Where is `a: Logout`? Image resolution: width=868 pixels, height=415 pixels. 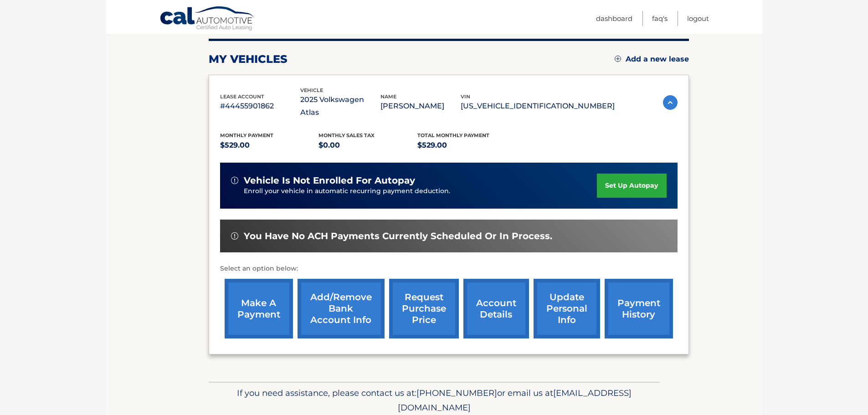 a: Logout is located at coordinates (698, 19).